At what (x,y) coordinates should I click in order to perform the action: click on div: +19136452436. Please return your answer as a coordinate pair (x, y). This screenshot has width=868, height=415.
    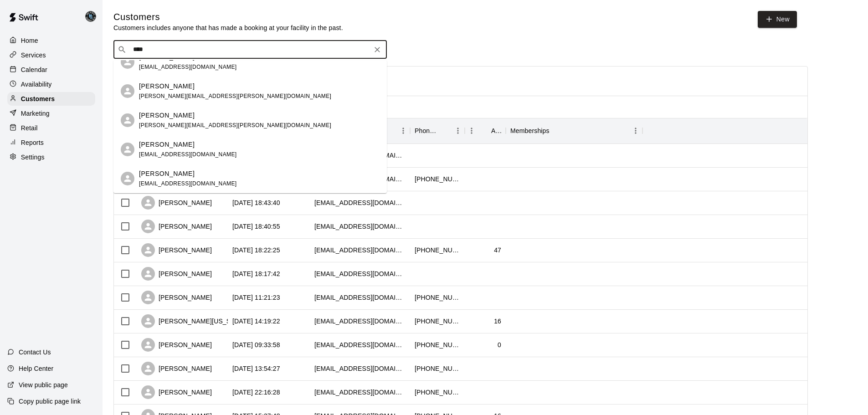
    Looking at the image, I should click on (437, 392).